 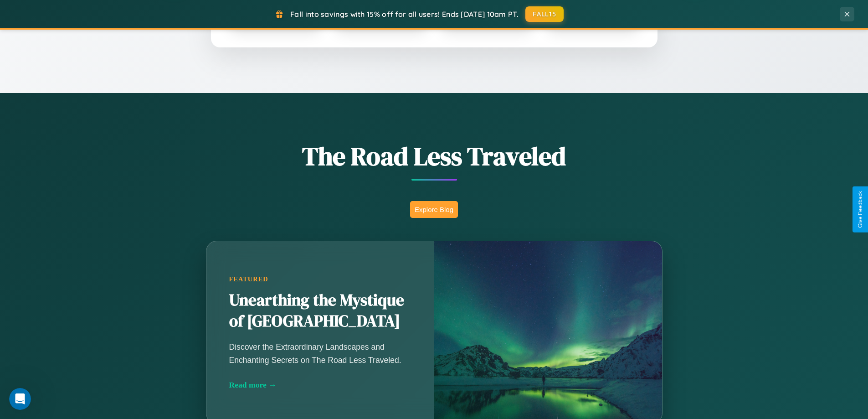 What do you see at coordinates (321, 385) in the screenshot?
I see `div: Read more →` at bounding box center [321, 385].